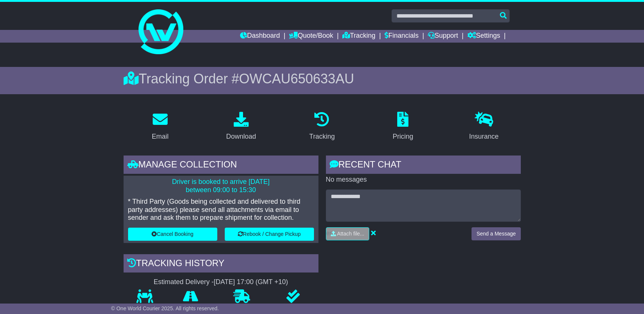 This screenshot has width=644, height=314. What do you see at coordinates (296, 79) in the screenshot?
I see `span: OWCAU650633AU` at bounding box center [296, 79].